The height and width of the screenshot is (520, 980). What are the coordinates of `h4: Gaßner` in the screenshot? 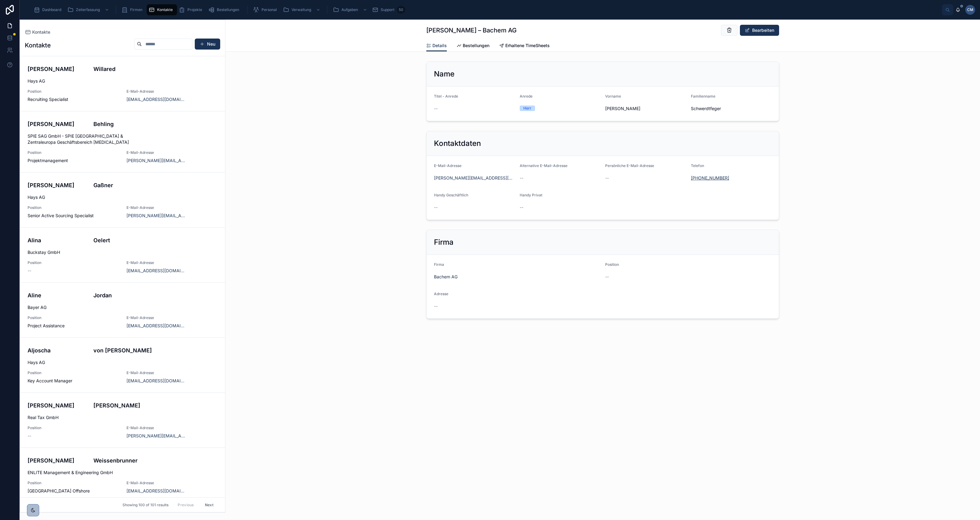 It's located at (155, 185).